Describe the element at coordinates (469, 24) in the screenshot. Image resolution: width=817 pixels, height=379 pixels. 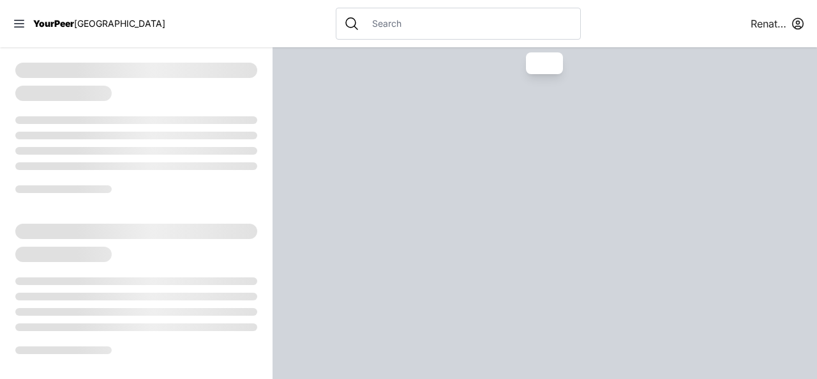
I see `input: Search` at that location.